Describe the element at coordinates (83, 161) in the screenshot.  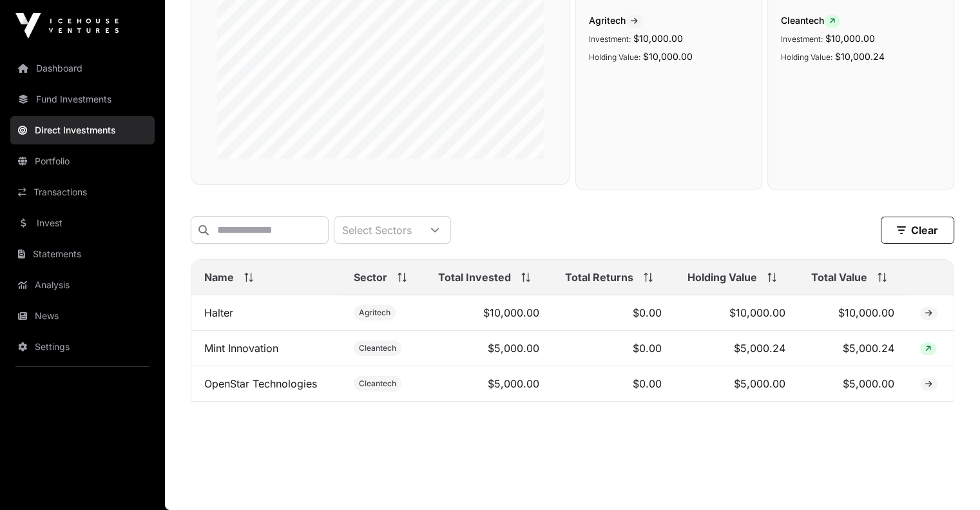
I see `a: Portfolio` at that location.